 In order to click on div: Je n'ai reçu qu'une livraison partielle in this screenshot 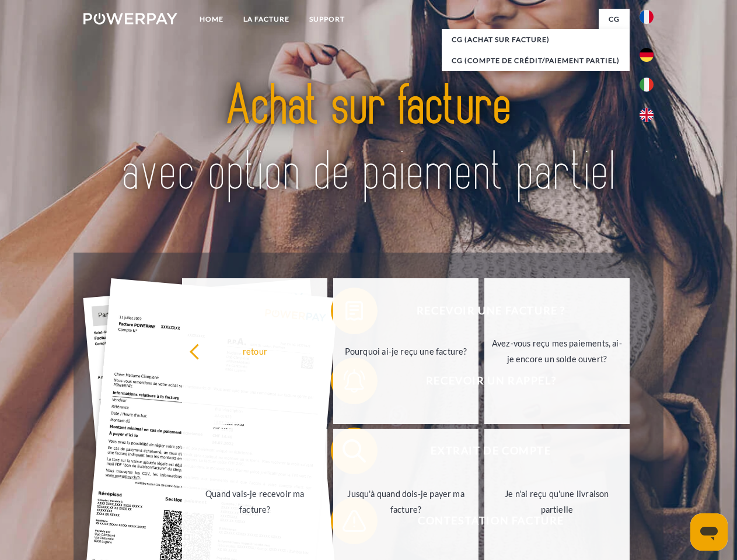, I will do `click(557, 502)`.